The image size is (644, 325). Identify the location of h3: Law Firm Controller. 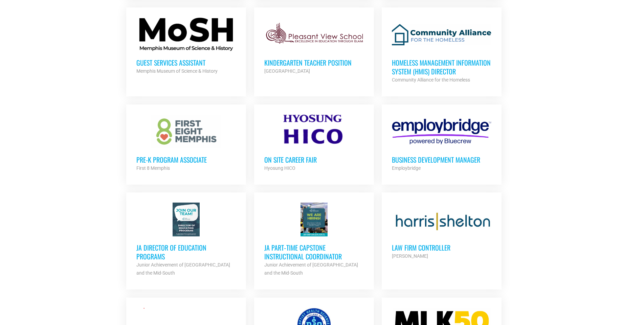
(442, 247).